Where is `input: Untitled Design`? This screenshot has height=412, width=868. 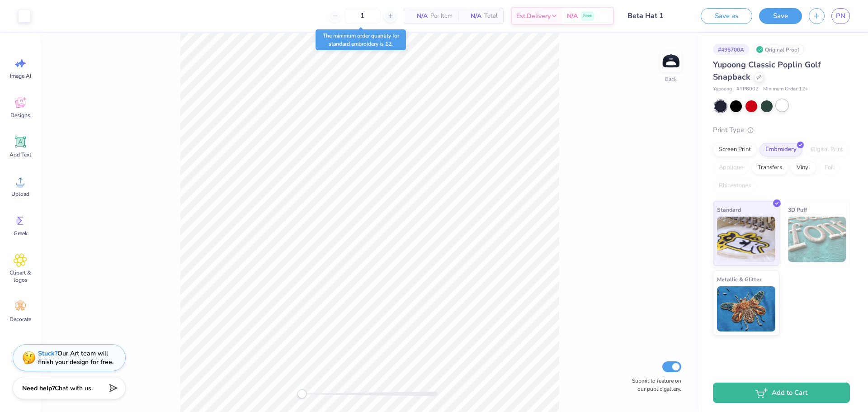 input: Untitled Design is located at coordinates (654, 16).